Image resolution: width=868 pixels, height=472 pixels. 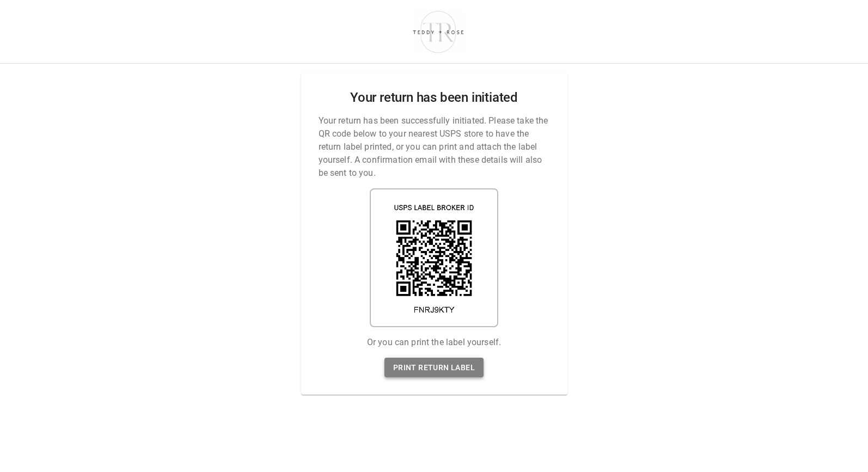 What do you see at coordinates (434, 147) in the screenshot?
I see `p: Your return has been successfully initiated. Please take the QR code below to your nearest USPS s...` at bounding box center [434, 147].